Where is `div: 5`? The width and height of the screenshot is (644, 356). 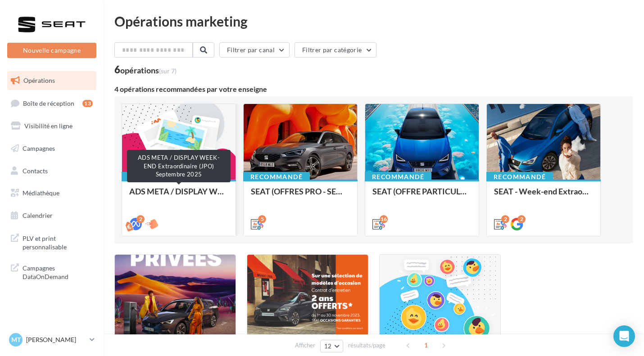
div: 5 is located at coordinates (262, 219).